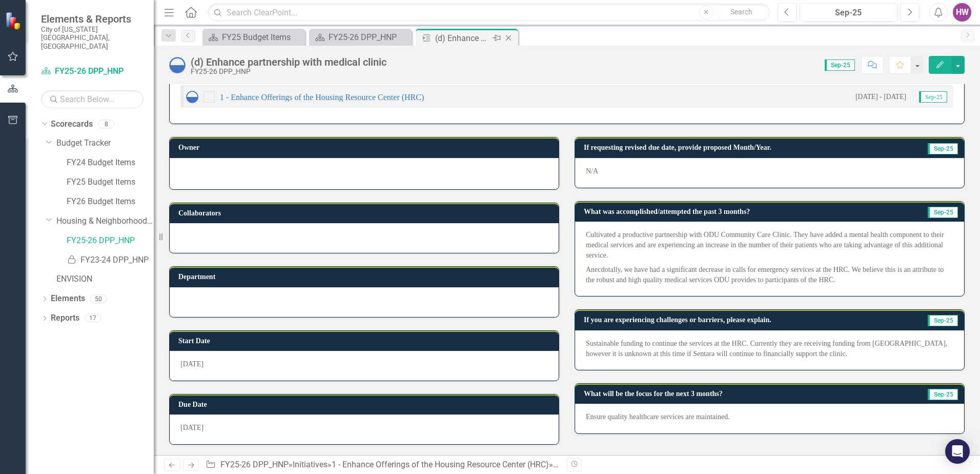 Image resolution: width=980 pixels, height=474 pixels. What do you see at coordinates (105, 221) in the screenshot?
I see `a: Housing & Neighborhood Preservation Home` at bounding box center [105, 221].